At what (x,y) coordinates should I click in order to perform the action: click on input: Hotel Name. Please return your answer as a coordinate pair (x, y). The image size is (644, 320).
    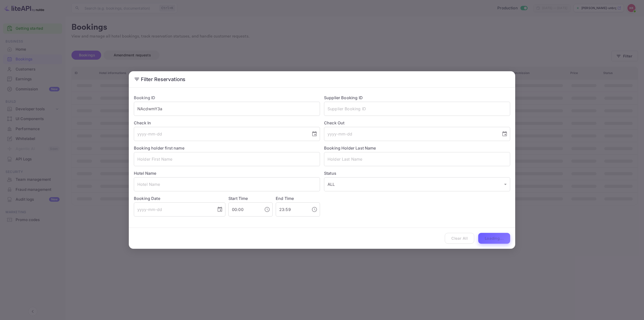
    Looking at the image, I should click on (227, 184).